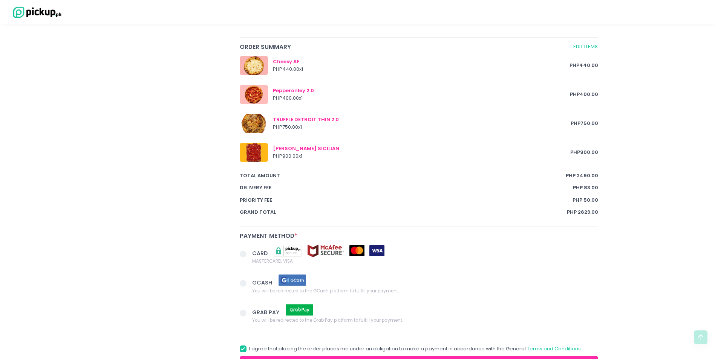 This screenshot has height=359, width=715. Describe the element at coordinates (318, 261) in the screenshot. I see `span: MASTERCARD, VISA` at that location.